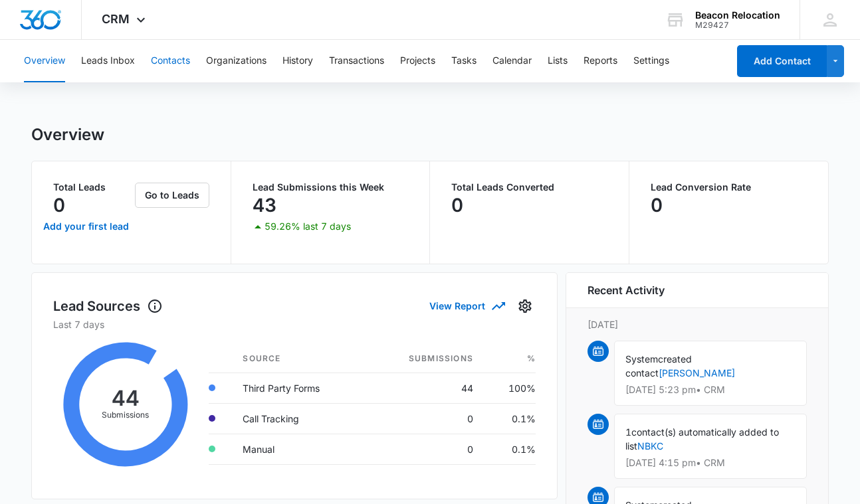 Image resolution: width=860 pixels, height=504 pixels. Describe the element at coordinates (299, 359) in the screenshot. I see `th: Source` at that location.